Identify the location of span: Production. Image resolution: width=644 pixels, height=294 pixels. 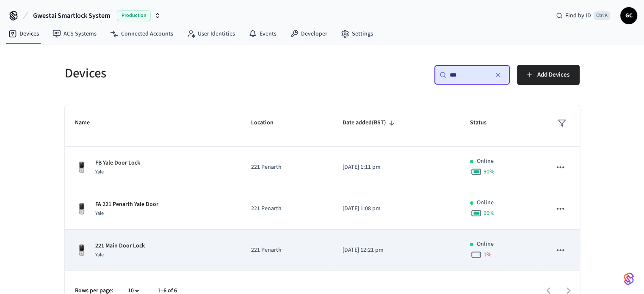
(134, 16).